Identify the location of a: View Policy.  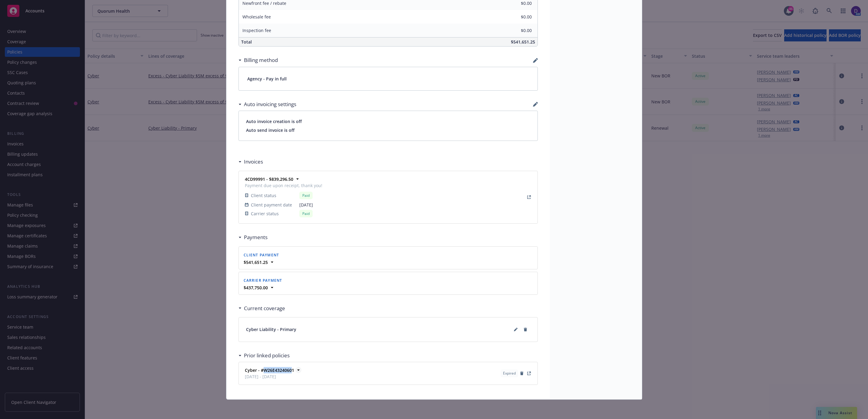
(529, 374).